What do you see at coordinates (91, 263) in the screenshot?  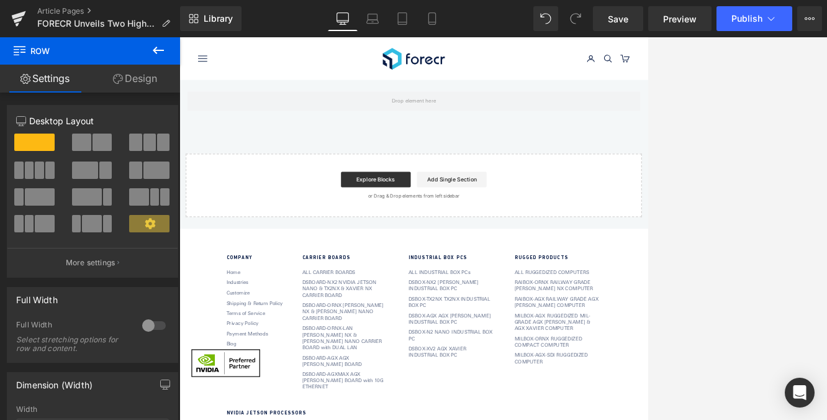 I see `p: More settings` at bounding box center [91, 263].